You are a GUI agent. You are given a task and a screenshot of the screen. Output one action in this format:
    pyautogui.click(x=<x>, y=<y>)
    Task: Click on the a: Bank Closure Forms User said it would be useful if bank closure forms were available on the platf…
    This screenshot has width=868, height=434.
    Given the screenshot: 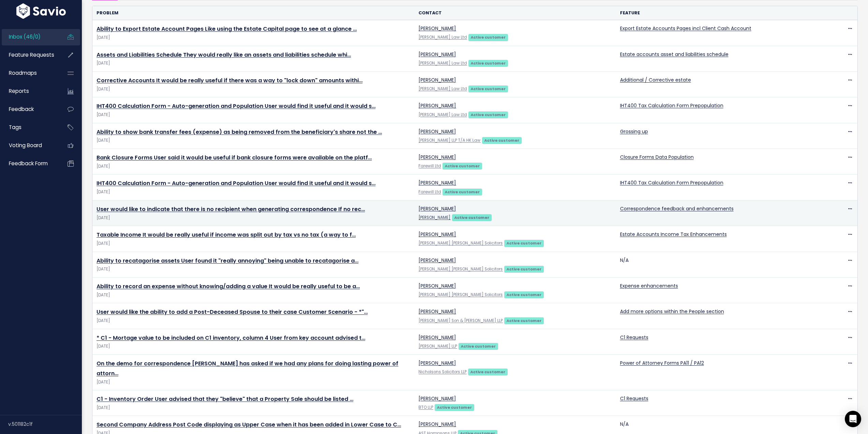 What is the action you would take?
    pyautogui.click(x=234, y=157)
    